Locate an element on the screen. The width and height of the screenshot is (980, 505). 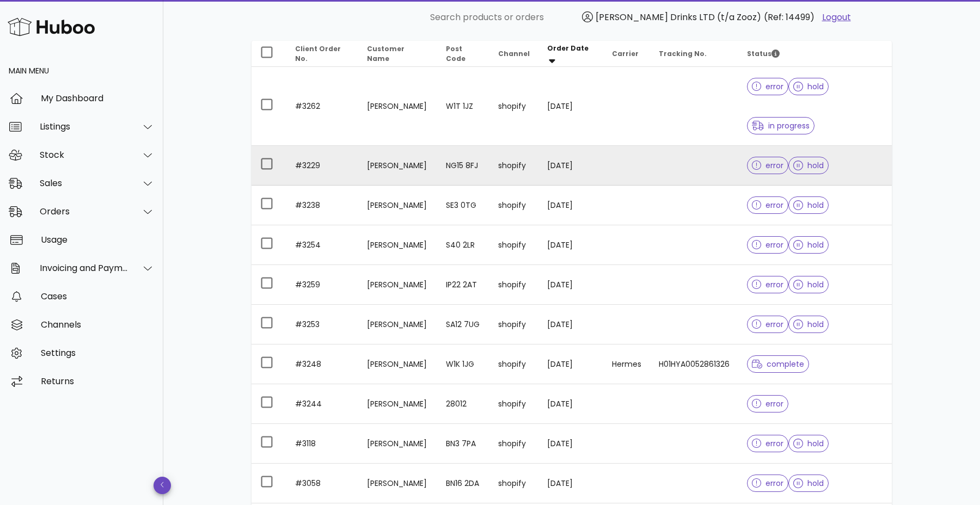
td: #3058 is located at coordinates (322, 483).